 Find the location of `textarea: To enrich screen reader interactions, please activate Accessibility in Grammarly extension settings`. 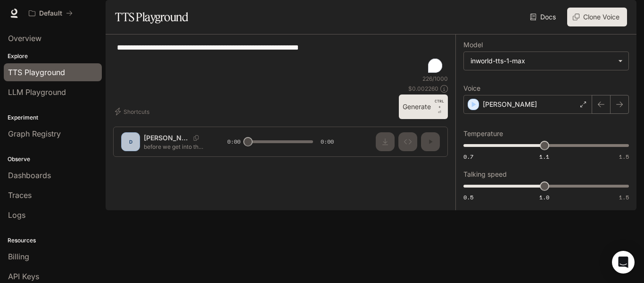

textarea: To enrich screen reader interactions, please activate Accessibility in Grammarly extension settings is located at coordinates (281, 58).